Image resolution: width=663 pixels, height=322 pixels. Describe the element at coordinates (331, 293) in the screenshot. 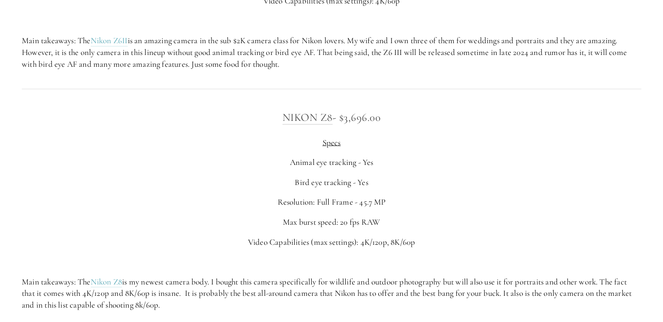

I see `p: Main takeaways: The is my newest camera body. I bought this camera specifically for wildlife and ...` at that location.